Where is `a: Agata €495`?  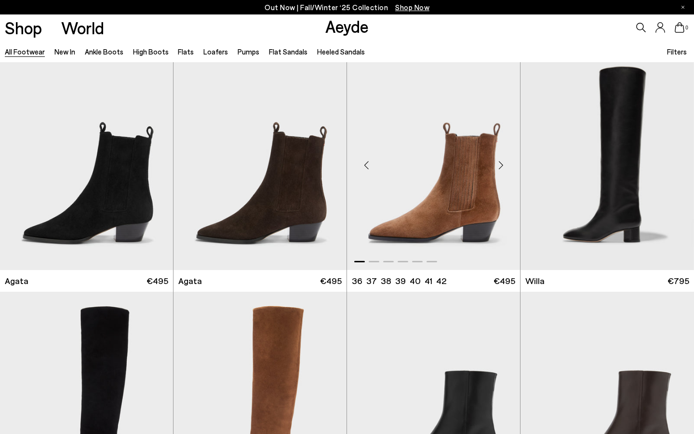
a: Agata €495 is located at coordinates (260, 280).